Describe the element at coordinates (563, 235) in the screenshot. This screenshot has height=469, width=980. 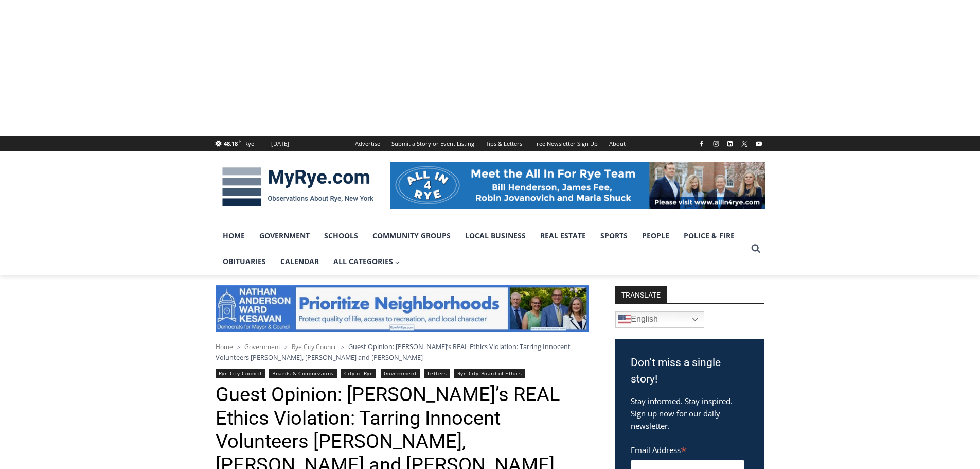
I see `a: Real Estate` at that location.